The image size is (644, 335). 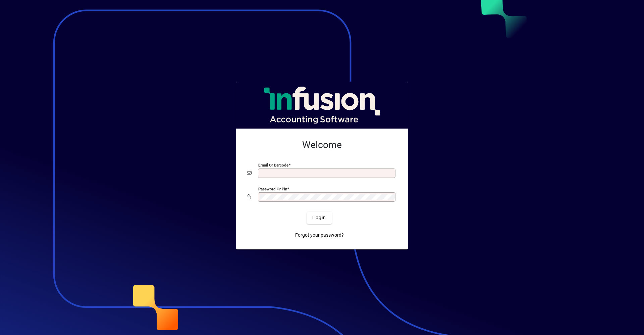 I want to click on h2: Welcome, so click(x=322, y=145).